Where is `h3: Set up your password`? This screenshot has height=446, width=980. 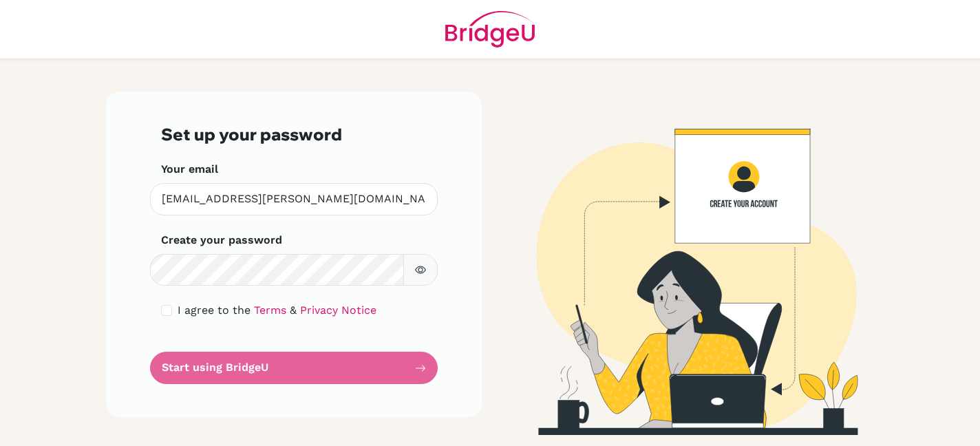
h3: Set up your password is located at coordinates (294, 134).